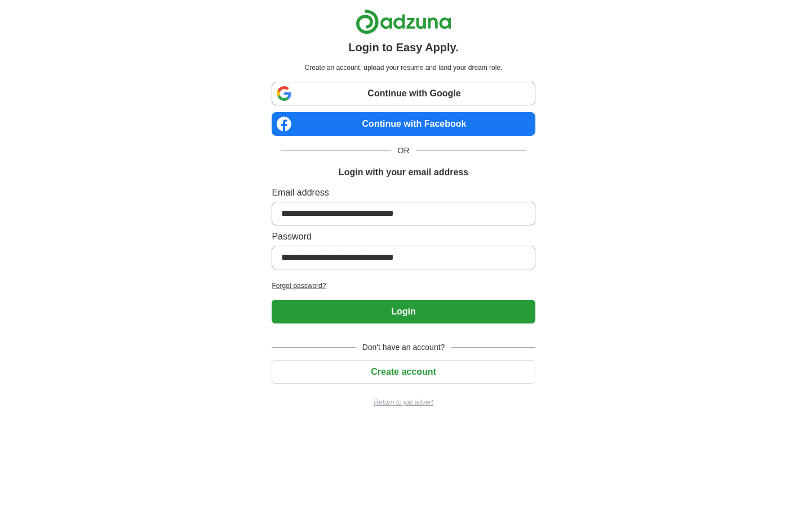 Image resolution: width=807 pixels, height=532 pixels. I want to click on p: Create an account, upload your resume and land your dream role., so click(403, 68).